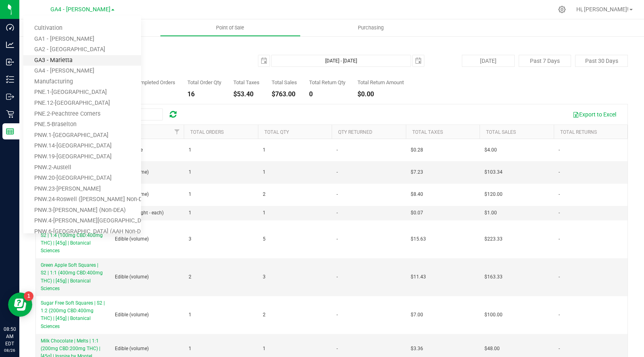  Describe the element at coordinates (490, 150) in the screenshot. I see `span: $4.00` at that location.